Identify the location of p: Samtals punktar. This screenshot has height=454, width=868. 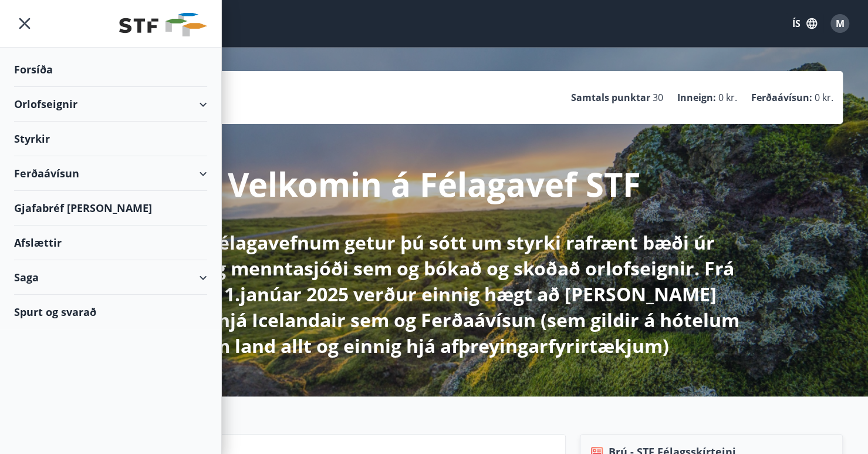
(610, 98).